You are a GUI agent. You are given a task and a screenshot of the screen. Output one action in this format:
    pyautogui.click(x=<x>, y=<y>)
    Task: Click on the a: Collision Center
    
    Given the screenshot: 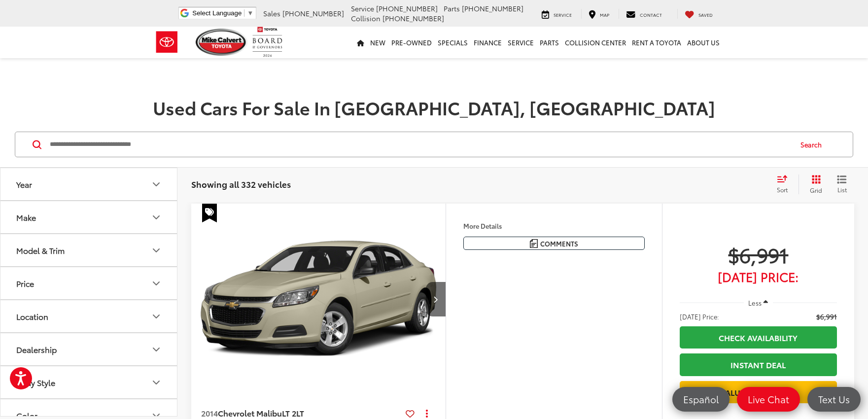 What is the action you would take?
    pyautogui.click(x=595, y=43)
    